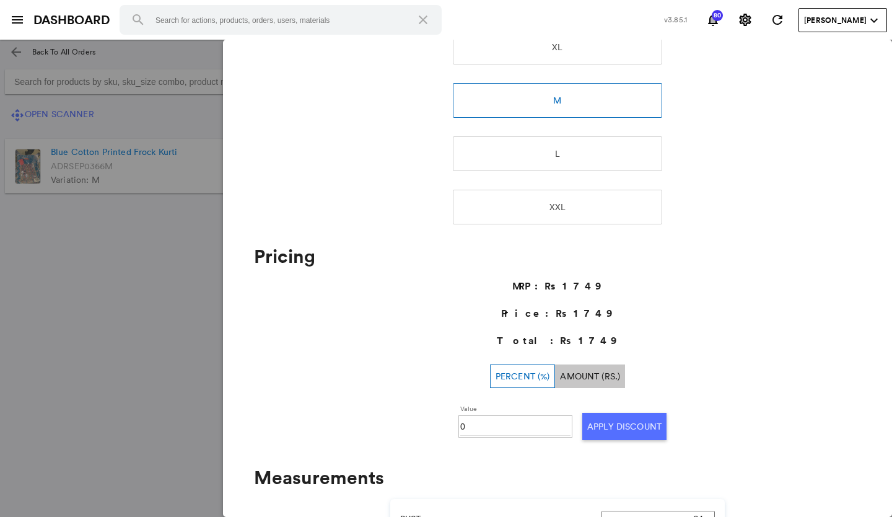 The height and width of the screenshot is (517, 892). What do you see at coordinates (624, 426) in the screenshot?
I see `button: Apply Discount` at bounding box center [624, 426].